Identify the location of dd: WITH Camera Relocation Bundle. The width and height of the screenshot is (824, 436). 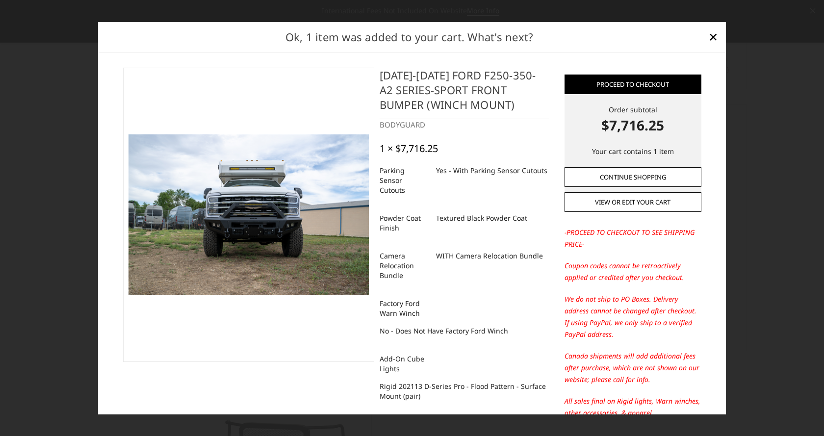
(490, 256).